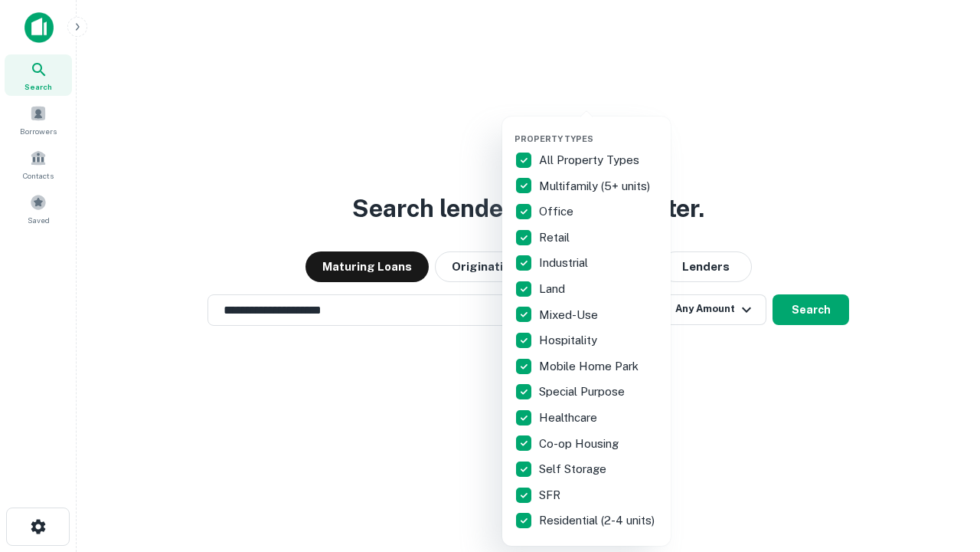  I want to click on p: All Property Types, so click(591, 160).